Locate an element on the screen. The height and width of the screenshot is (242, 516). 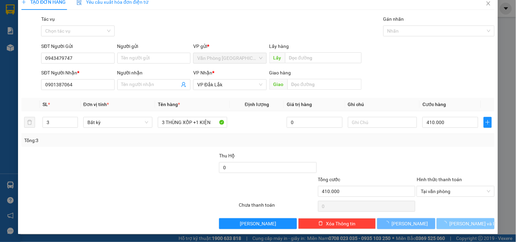
div: Chưa thanh toán is located at coordinates (278, 207).